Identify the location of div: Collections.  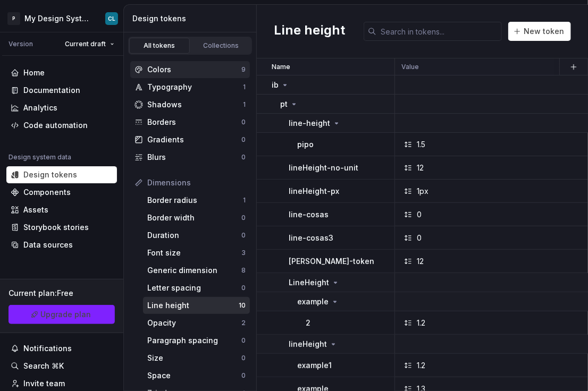
(221, 45).